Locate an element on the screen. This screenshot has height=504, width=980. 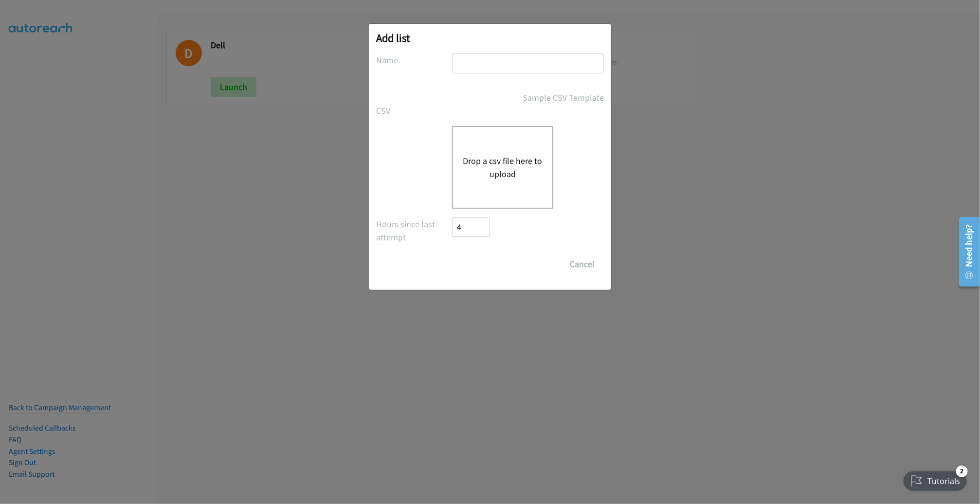
label: Name is located at coordinates (415, 60).